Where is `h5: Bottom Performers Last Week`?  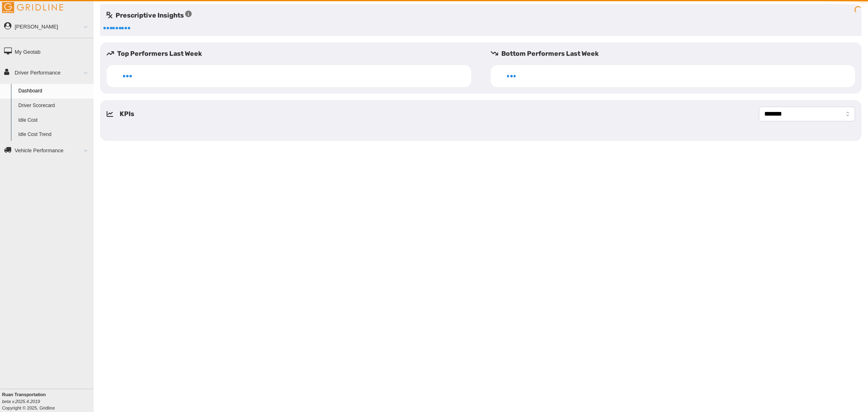
h5: Bottom Performers Last Week is located at coordinates (677, 53).